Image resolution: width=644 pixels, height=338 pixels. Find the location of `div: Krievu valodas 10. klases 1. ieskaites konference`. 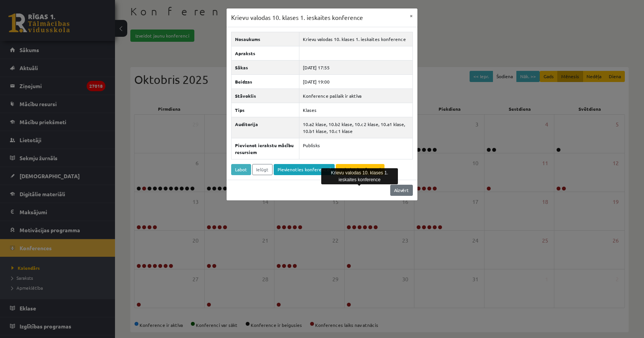

div: Krievu valodas 10. klases 1. ieskaites konference is located at coordinates (360, 177).